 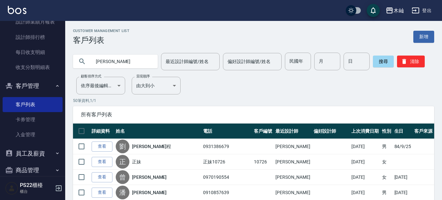 I want to click on td: 10726, so click(x=263, y=162).